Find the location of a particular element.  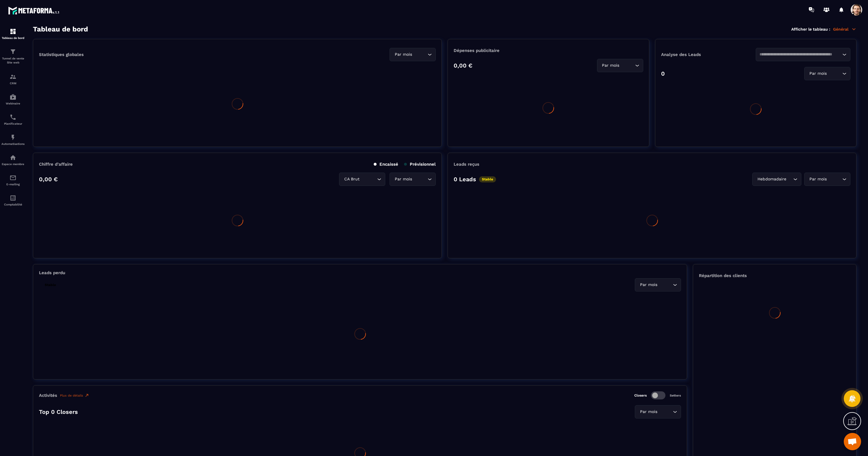

img: scheduler is located at coordinates (13, 117).